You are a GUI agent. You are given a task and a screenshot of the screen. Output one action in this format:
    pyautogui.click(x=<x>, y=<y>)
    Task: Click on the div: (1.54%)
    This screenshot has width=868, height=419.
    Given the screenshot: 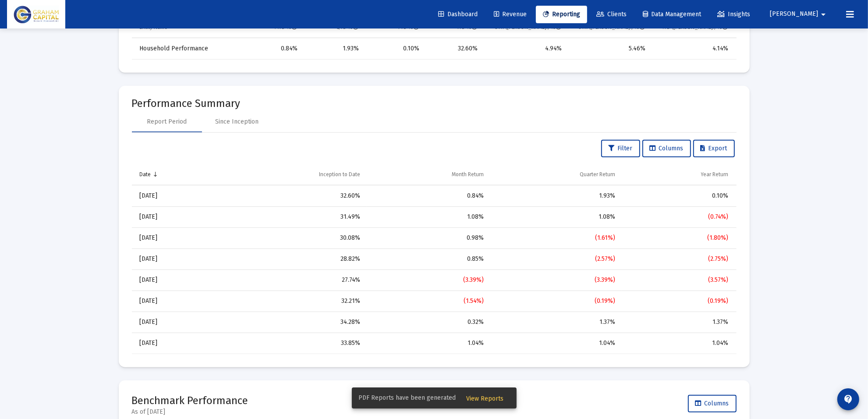 What is the action you would take?
    pyautogui.click(x=428, y=301)
    